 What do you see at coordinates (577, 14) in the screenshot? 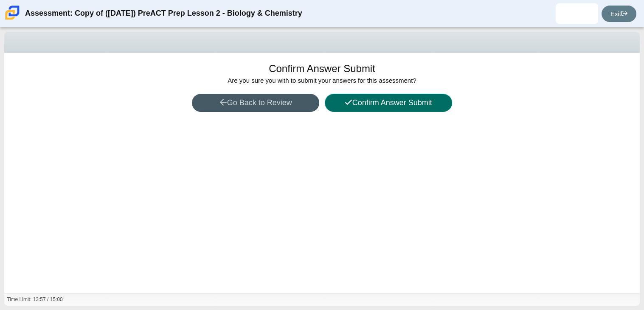
I see `img: elijah.moody.q2vaRl` at bounding box center [577, 14].